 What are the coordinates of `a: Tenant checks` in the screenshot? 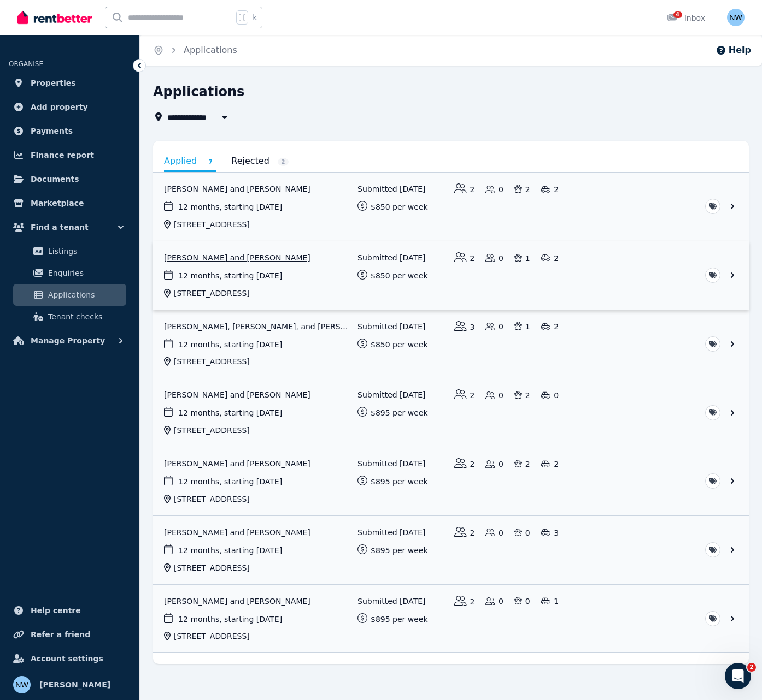 It's located at (70, 317).